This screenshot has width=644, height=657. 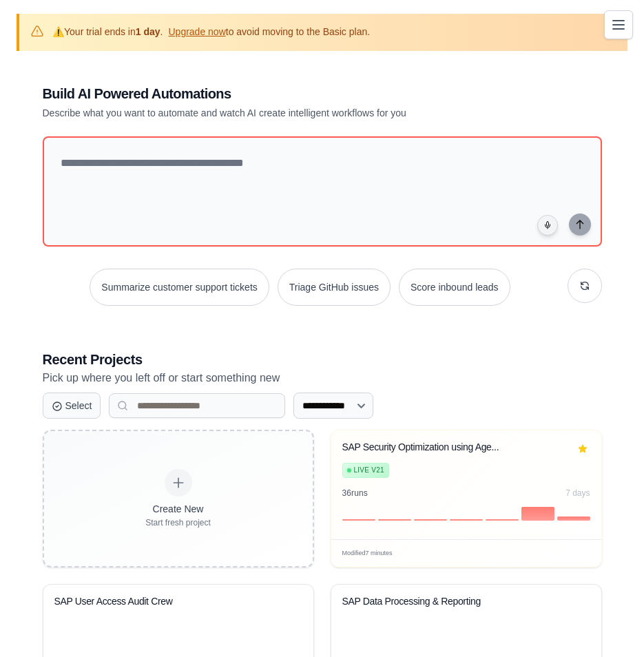 What do you see at coordinates (148, 32) in the screenshot?
I see `strong: 1 day` at bounding box center [148, 32].